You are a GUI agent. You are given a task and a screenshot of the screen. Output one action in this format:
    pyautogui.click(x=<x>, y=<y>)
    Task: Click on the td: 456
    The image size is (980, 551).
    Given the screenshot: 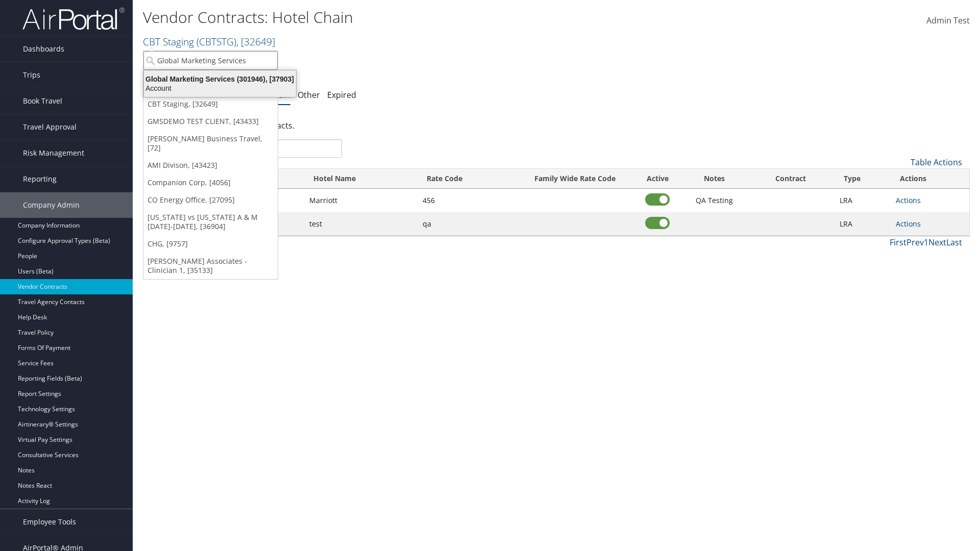 What is the action you would take?
    pyautogui.click(x=467, y=200)
    